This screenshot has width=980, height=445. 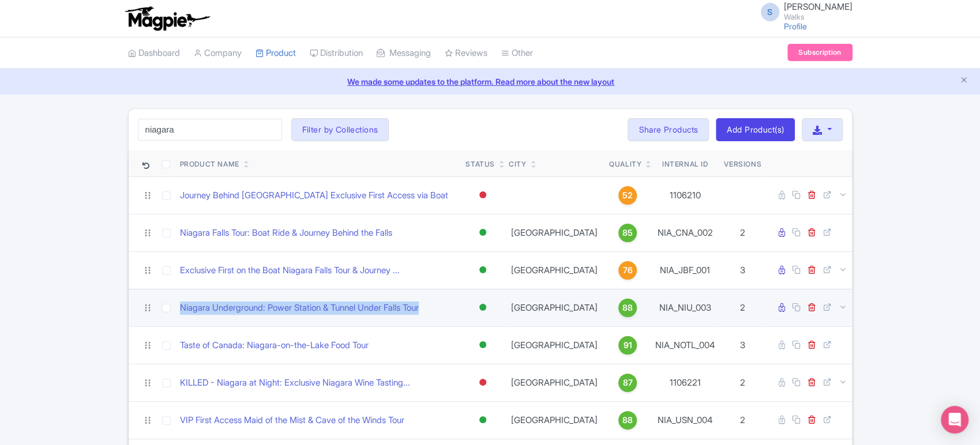 What do you see at coordinates (628, 345) in the screenshot?
I see `span: 91` at bounding box center [628, 345].